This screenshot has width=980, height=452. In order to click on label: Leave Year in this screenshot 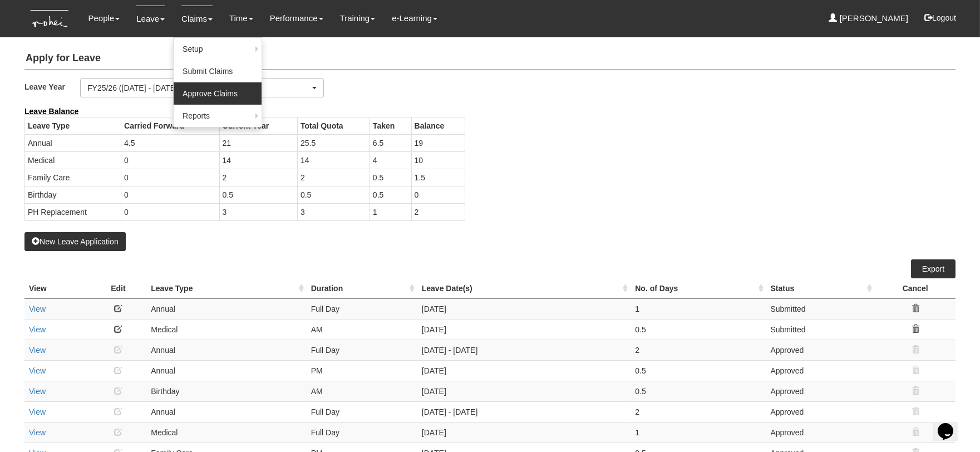, I will do `click(53, 86)`.